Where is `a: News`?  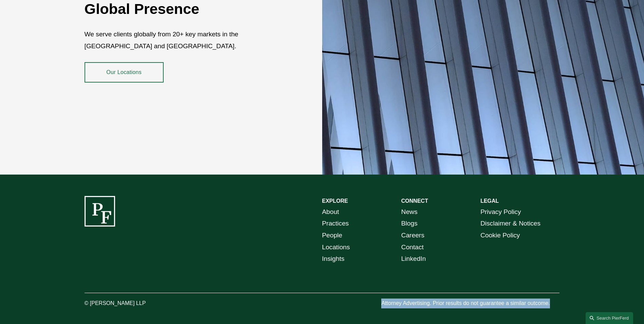 a: News is located at coordinates (410, 212).